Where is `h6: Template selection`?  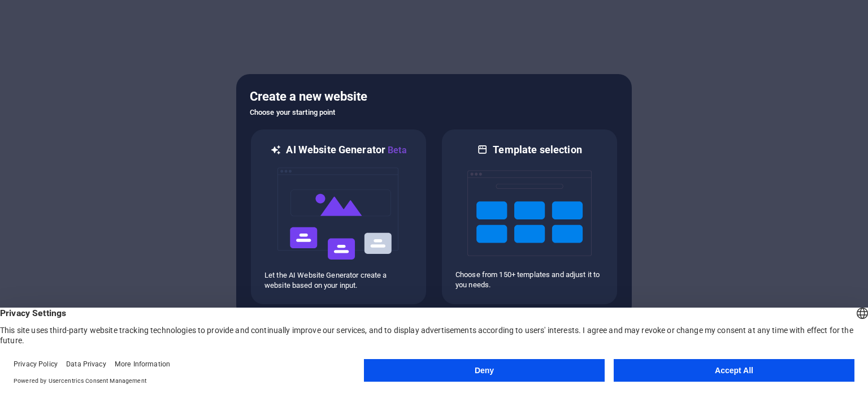
h6: Template selection is located at coordinates (537, 150).